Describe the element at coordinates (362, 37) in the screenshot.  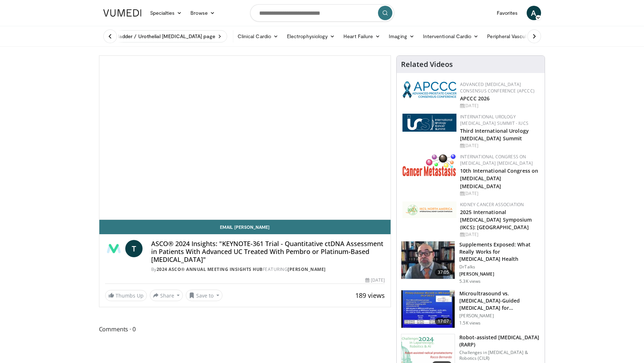
I see `a: Heart Failure` at that location.